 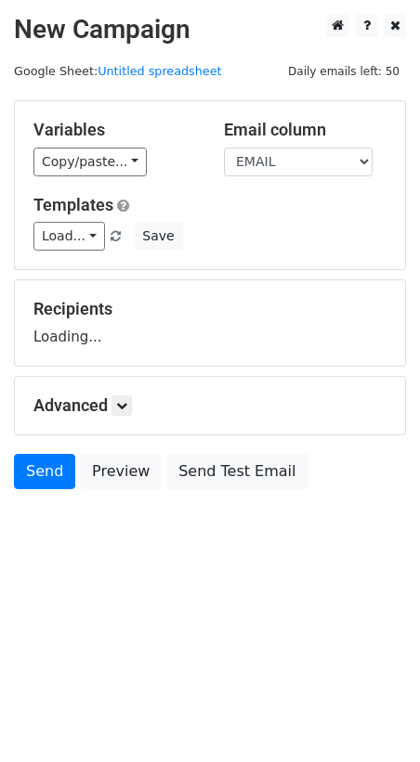 I want to click on h5: Advanced, so click(x=210, y=406).